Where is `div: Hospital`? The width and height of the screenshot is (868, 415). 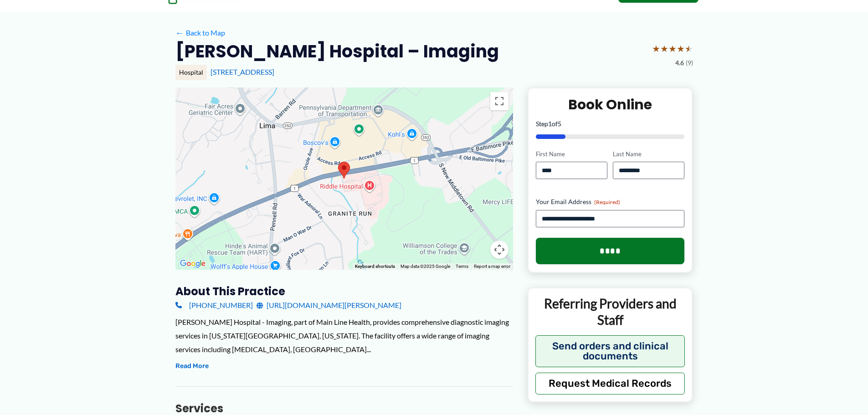
div: Hospital is located at coordinates (191, 73).